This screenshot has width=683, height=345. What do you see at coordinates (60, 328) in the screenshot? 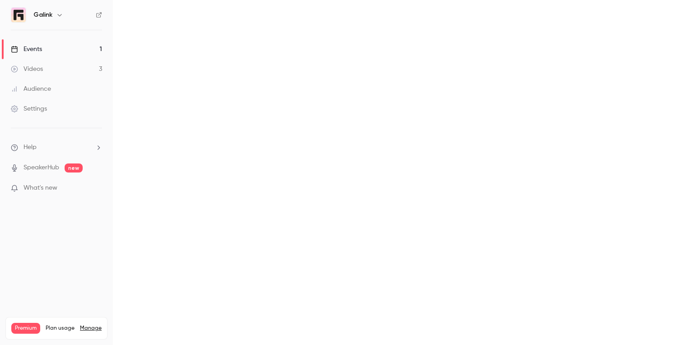
I see `span: Plan usage` at bounding box center [60, 328].